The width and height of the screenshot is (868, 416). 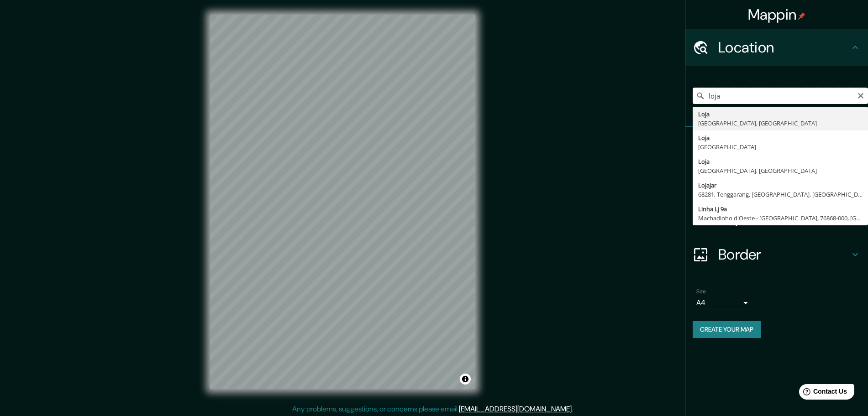 I want to click on p: Any problems, suggestions, or concerns please email ., so click(x=432, y=409).